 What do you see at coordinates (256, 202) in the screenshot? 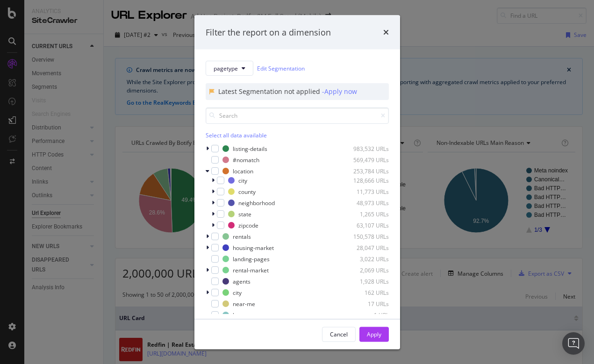
I see `div: neighborhood` at bounding box center [256, 202].